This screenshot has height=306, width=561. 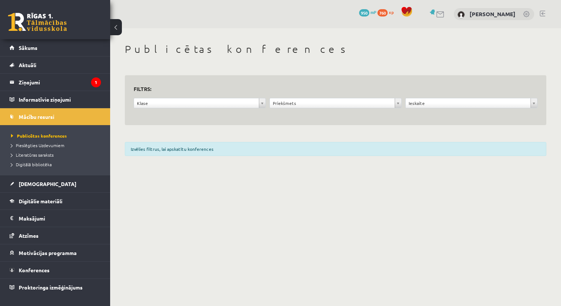 I want to click on legend: Ziņojumi, so click(x=60, y=82).